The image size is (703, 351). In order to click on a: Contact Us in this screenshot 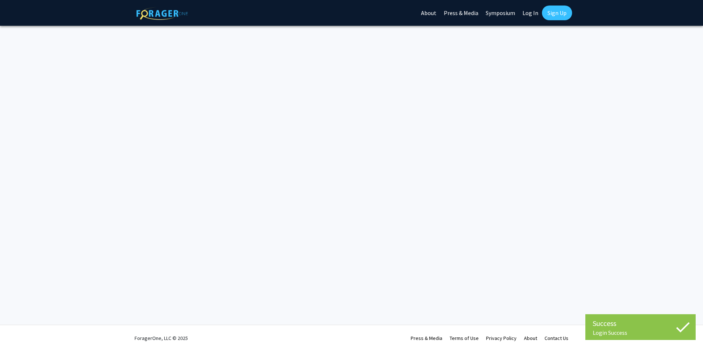, I will do `click(556, 338)`.